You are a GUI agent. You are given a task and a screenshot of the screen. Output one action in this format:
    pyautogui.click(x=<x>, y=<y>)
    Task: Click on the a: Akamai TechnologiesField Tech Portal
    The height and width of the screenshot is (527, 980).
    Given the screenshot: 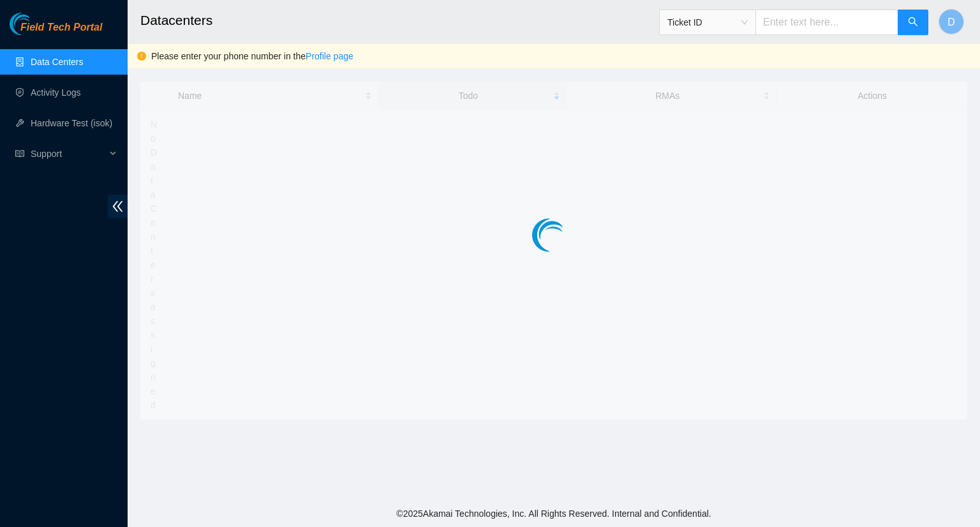 What is the action you would take?
    pyautogui.click(x=56, y=31)
    